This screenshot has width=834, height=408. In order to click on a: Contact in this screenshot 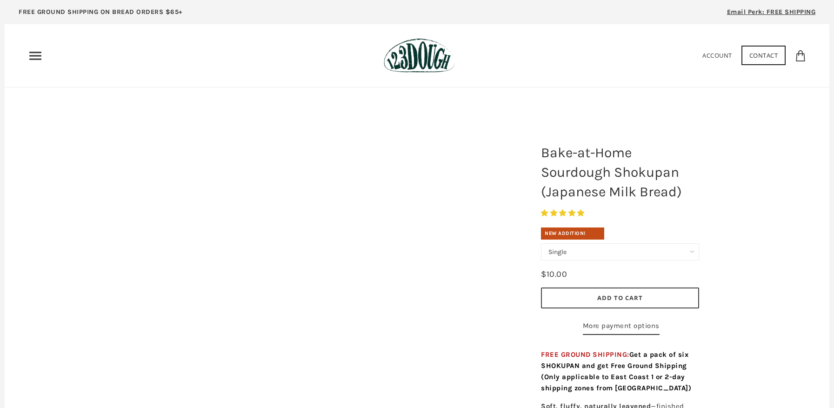, I will do `click(763, 55)`.